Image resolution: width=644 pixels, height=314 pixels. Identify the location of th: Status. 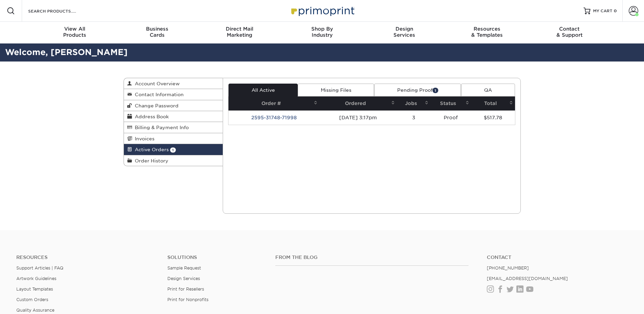
(451, 103).